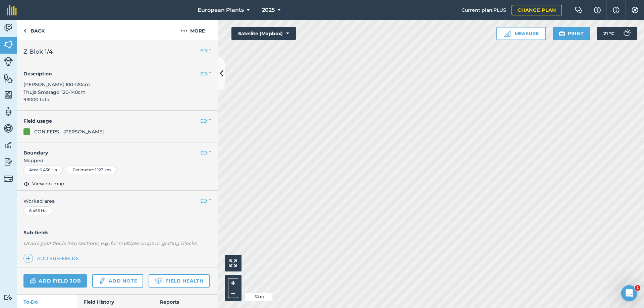 The width and height of the screenshot is (644, 308). What do you see at coordinates (117, 74) in the screenshot?
I see `h4: Description` at bounding box center [117, 74].